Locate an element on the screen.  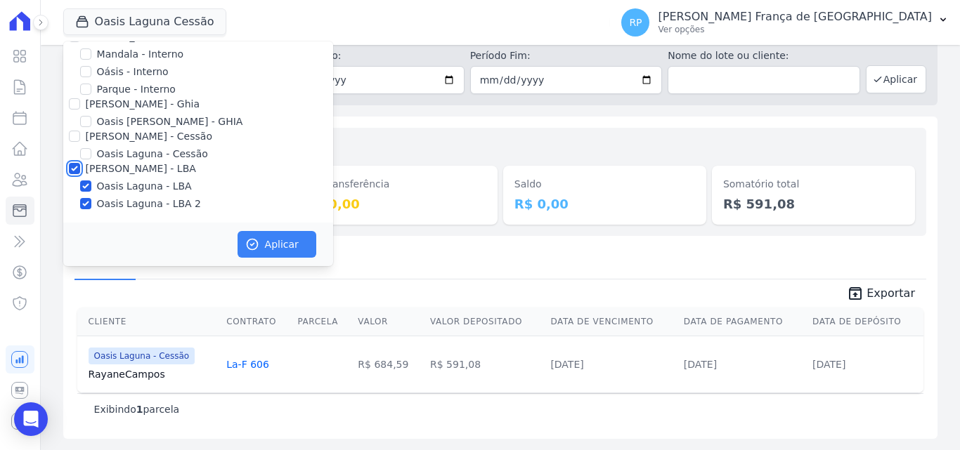
a: unarchive Exportar is located at coordinates (880, 295).